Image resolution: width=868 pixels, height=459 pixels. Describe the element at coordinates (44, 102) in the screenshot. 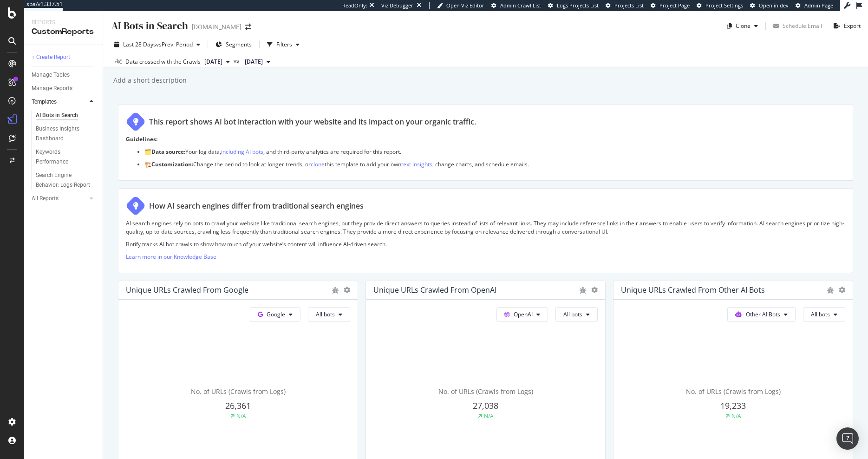

I see `div: Templates` at that location.